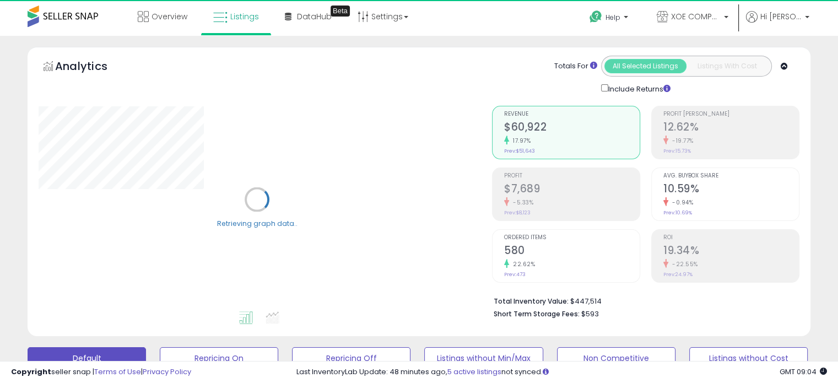 This screenshot has height=383, width=838. Describe the element at coordinates (726, 66) in the screenshot. I see `button: Listings With Cost` at that location.